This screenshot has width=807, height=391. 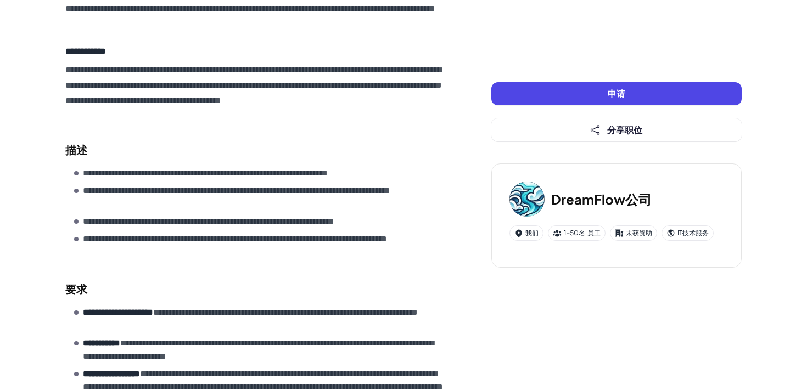 What do you see at coordinates (616, 94) in the screenshot?
I see `button: 申请` at bounding box center [616, 94].